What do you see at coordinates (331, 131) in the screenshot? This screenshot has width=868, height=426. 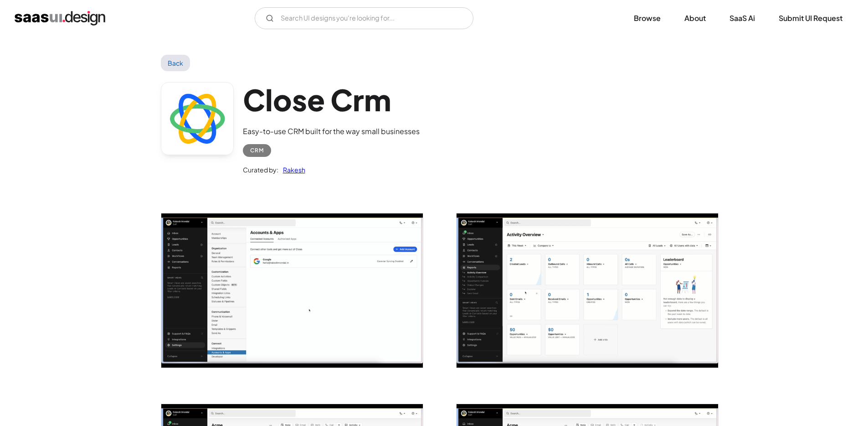 I see `div: Easy-to-use CRM built for the way small businesses` at bounding box center [331, 131].